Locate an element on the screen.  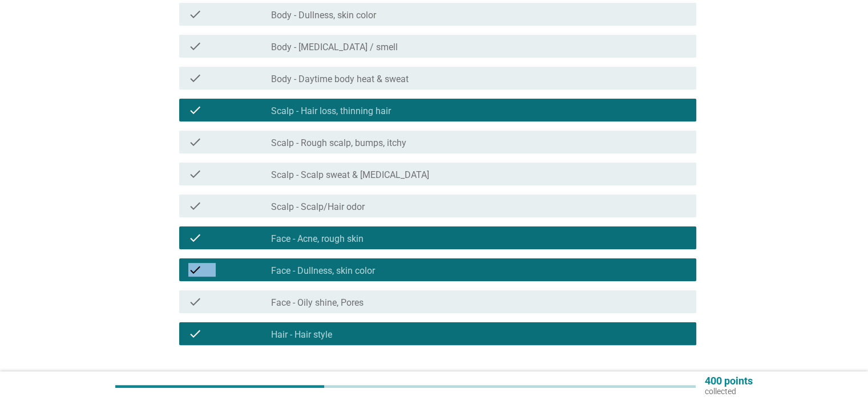
label: Face - Dullness, skin color is located at coordinates (323, 271).